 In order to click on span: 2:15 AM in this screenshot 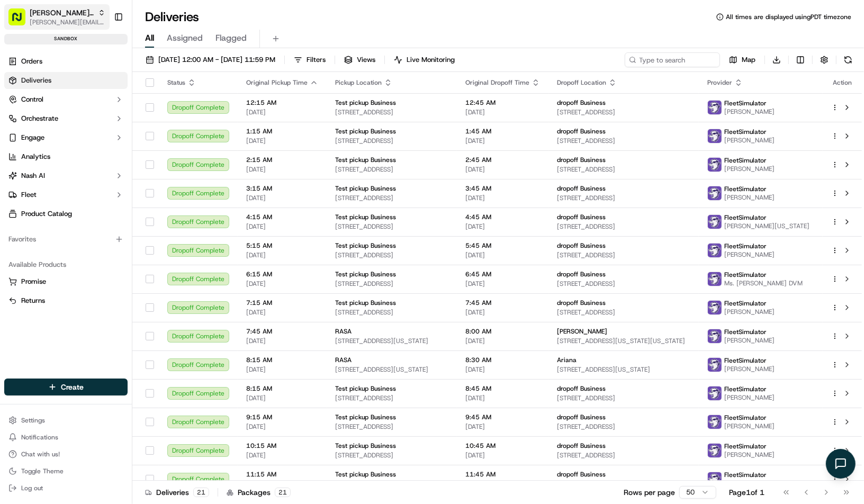, I will do `click(282, 159)`.